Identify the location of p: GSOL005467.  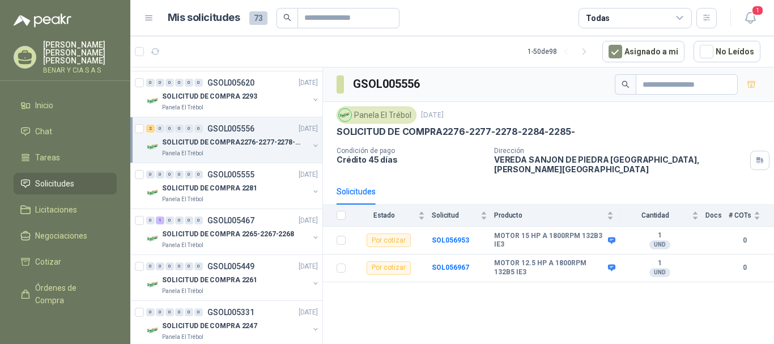
(231, 221).